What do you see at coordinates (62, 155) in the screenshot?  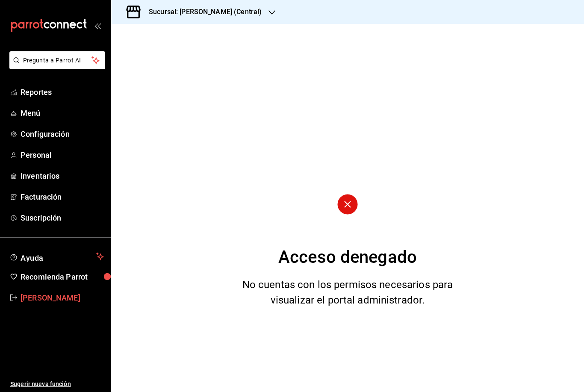 I see `span: Personal` at bounding box center [62, 155].